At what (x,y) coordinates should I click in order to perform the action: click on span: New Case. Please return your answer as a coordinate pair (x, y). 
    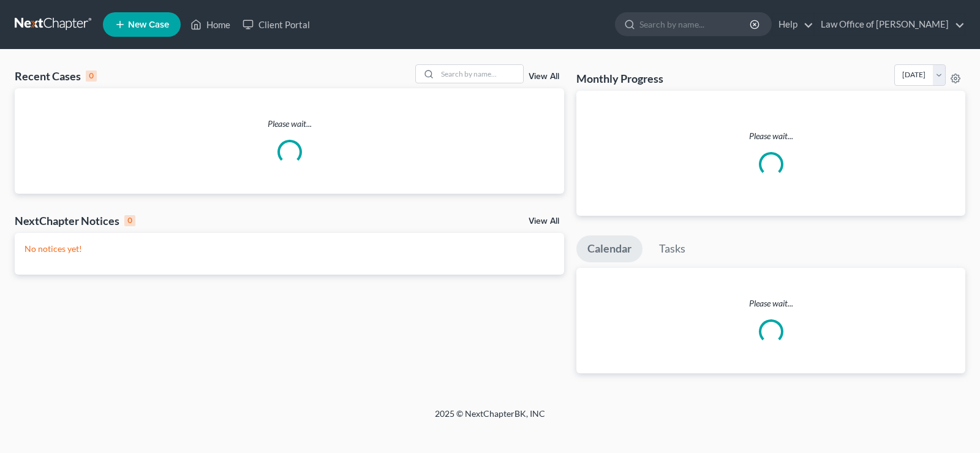
    Looking at the image, I should click on (149, 24).